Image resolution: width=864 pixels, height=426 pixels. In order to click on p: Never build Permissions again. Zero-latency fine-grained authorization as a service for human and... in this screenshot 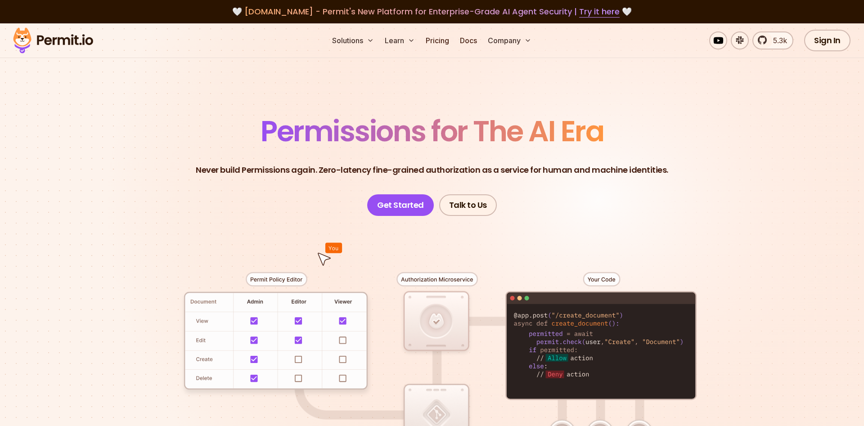, I will do `click(432, 170)`.